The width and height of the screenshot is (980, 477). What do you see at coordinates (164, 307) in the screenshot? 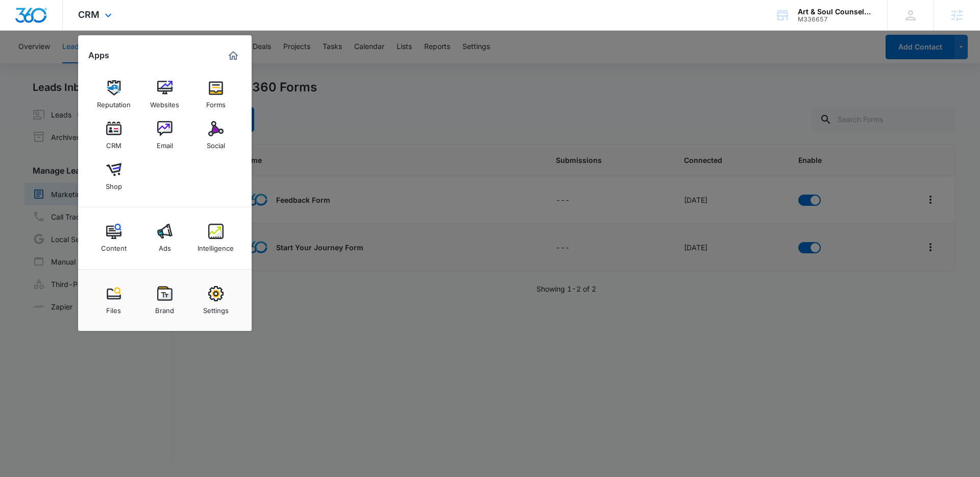
I see `div: Brand` at bounding box center [164, 307].